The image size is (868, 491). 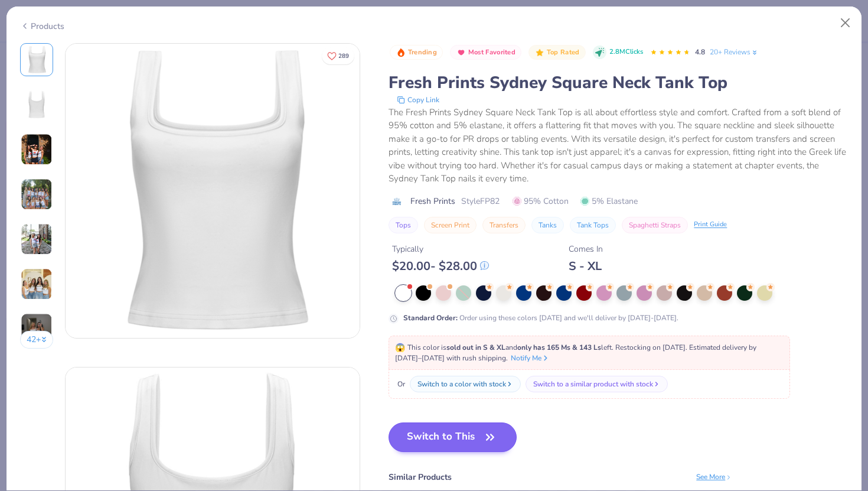 I want to click on span: 2.8M Clicks, so click(x=626, y=52).